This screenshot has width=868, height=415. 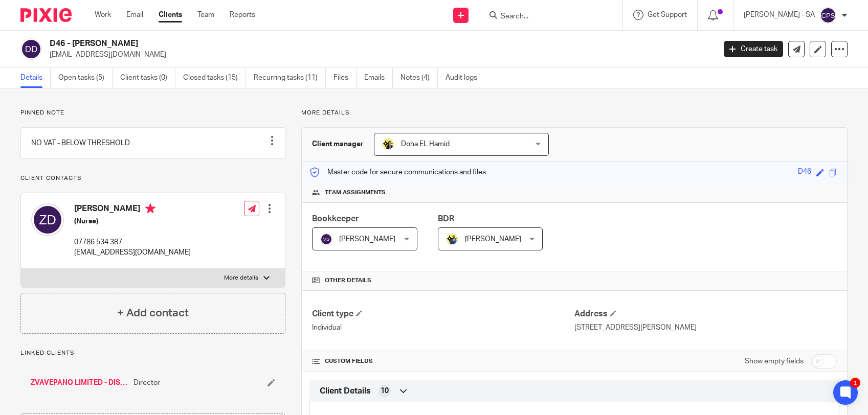 I want to click on a: Audit logs, so click(x=465, y=78).